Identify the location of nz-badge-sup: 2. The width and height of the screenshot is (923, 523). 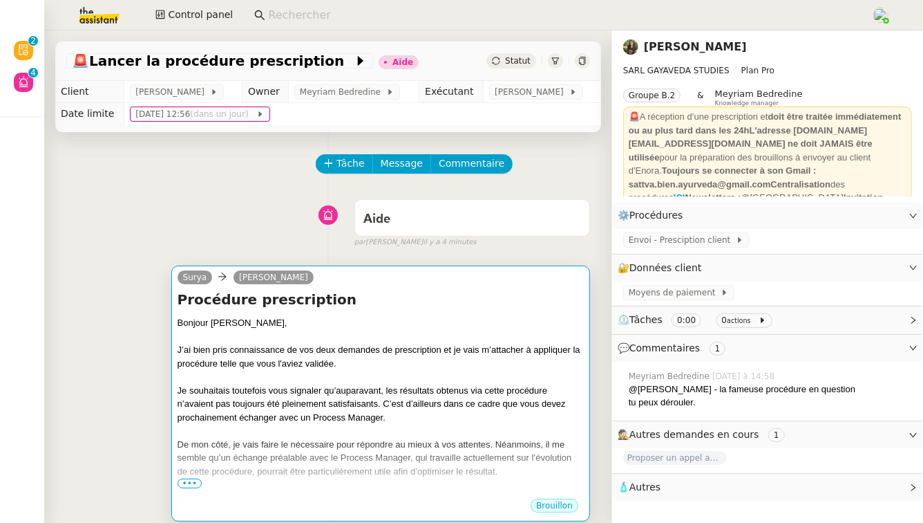
(33, 41).